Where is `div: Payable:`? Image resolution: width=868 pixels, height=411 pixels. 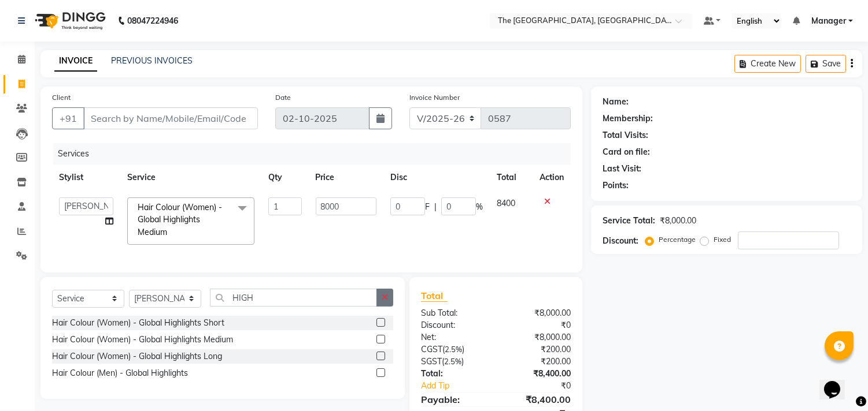 div: Payable: is located at coordinates (454, 400).